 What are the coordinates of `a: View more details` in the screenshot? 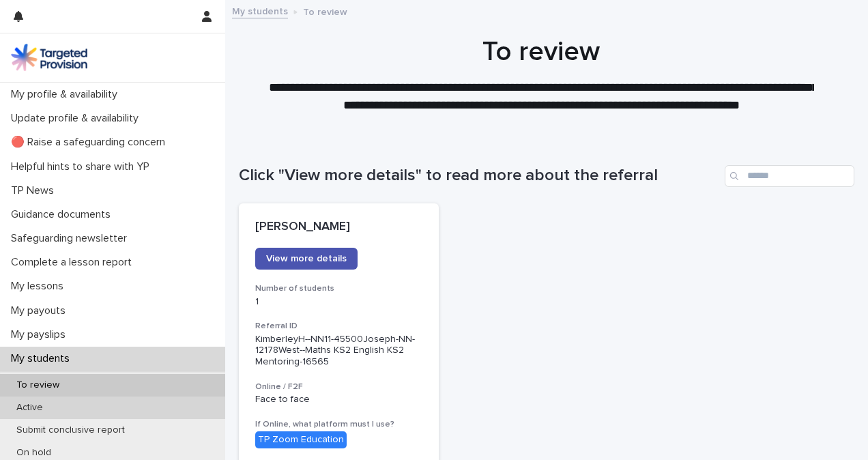 It's located at (306, 259).